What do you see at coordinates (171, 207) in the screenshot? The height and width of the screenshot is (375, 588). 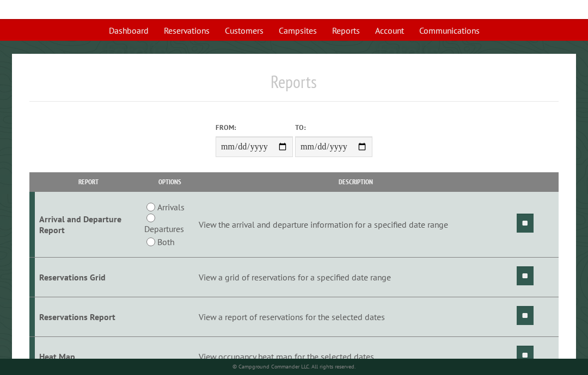 I see `label: Arrivals` at bounding box center [171, 207].